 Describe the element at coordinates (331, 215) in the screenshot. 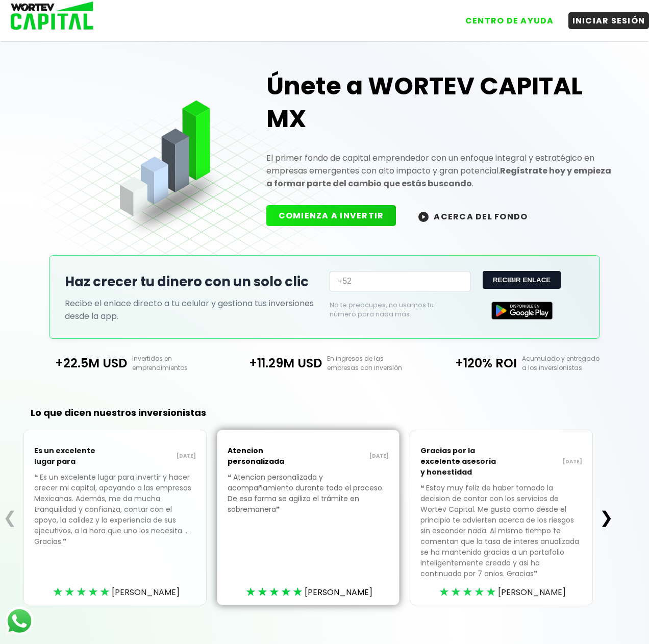

I see `button: COMIENZA A INVERTIR` at that location.